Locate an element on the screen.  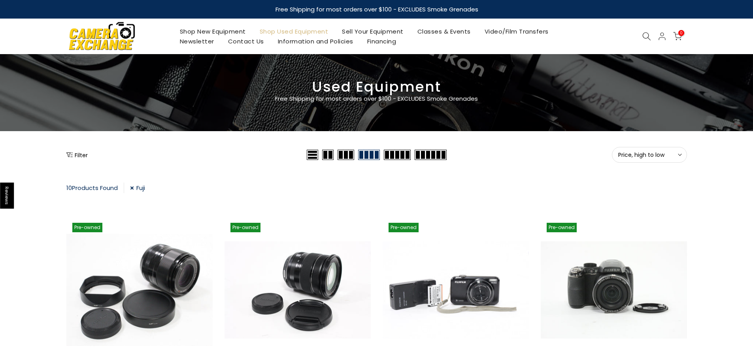
a: Video/Film Transfers is located at coordinates (516, 31).